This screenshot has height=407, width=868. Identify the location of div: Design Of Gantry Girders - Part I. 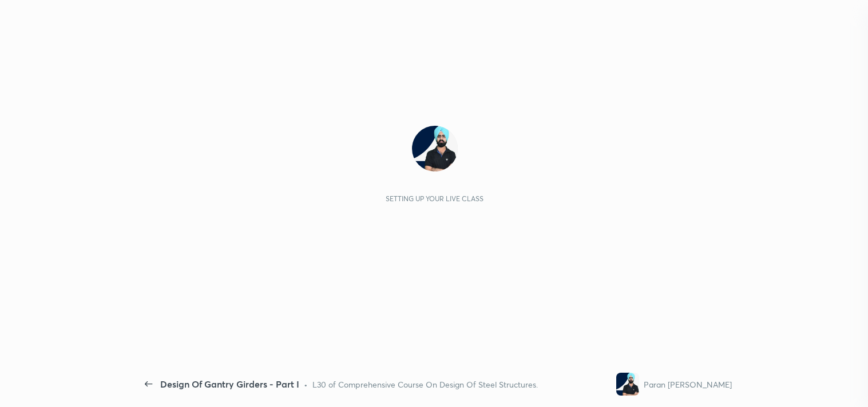
(230, 384).